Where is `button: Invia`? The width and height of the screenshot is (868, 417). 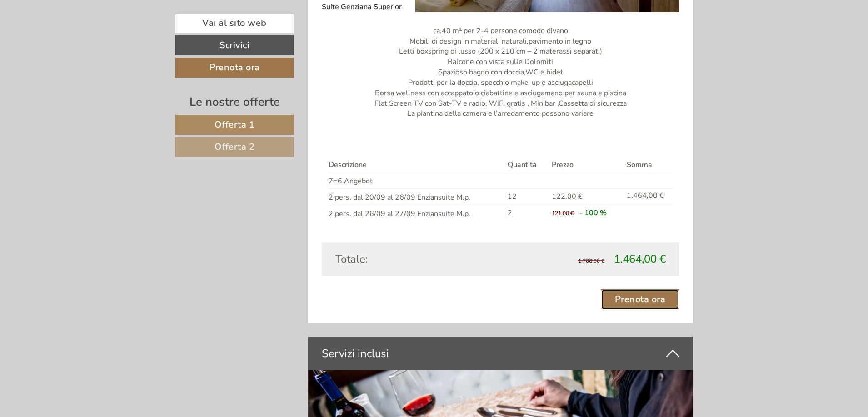
button: Invia is located at coordinates (334, 245).